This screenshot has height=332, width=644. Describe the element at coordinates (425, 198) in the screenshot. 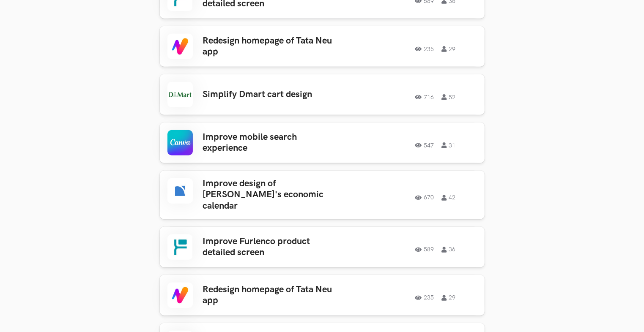

I see `span: 670` at that location.